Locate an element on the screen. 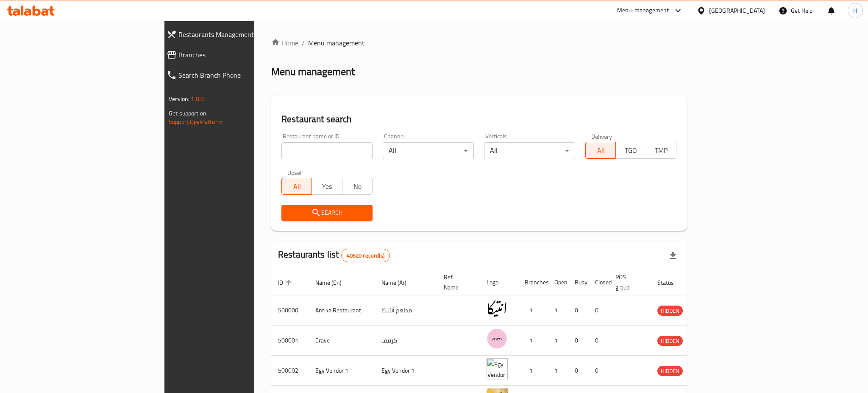 The height and width of the screenshot is (393, 868). input: Search for restaurant name or ID.. is located at coordinates (327, 151).